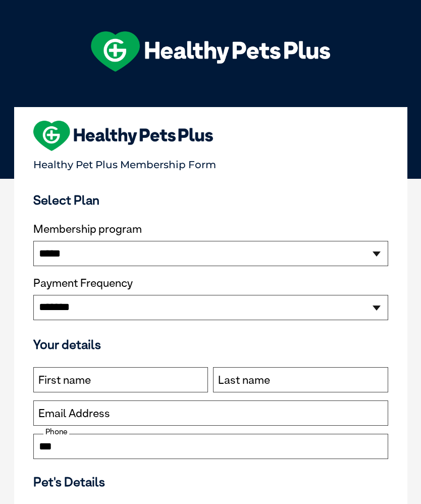 Image resolution: width=421 pixels, height=504 pixels. Describe the element at coordinates (64, 380) in the screenshot. I see `label: First name` at that location.